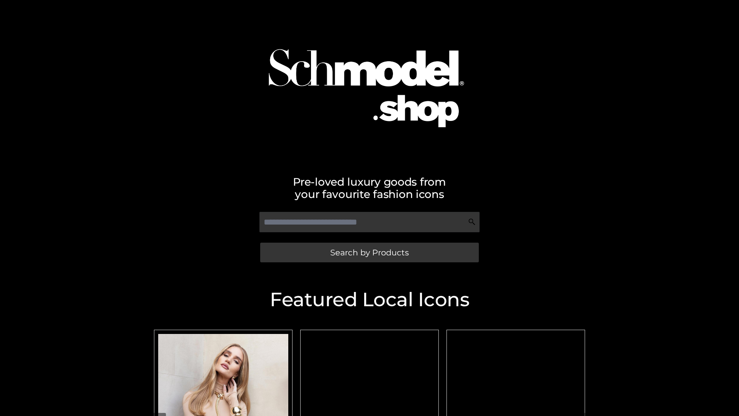  What do you see at coordinates (472, 222) in the screenshot?
I see `img: Search Icon` at bounding box center [472, 222].